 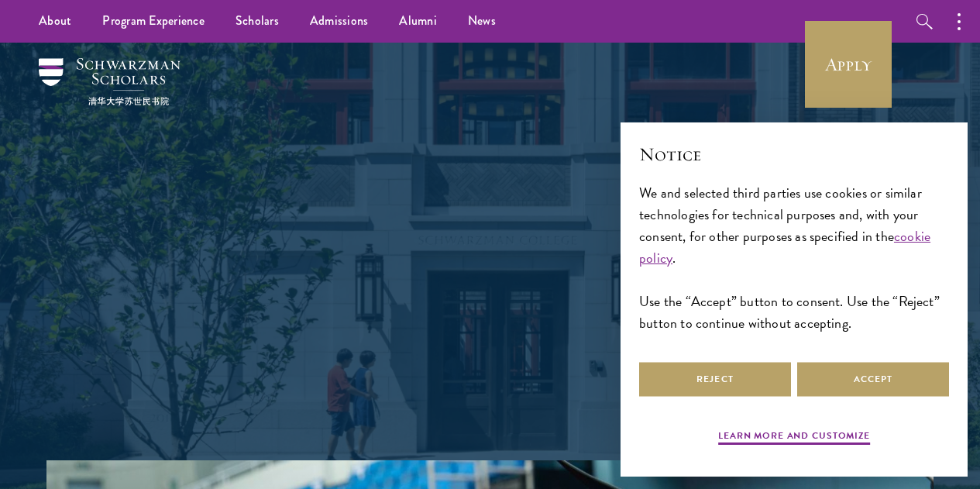 I want to click on div: We and selected third parties use cookies or similar technologies for technical purposes and, wit..., so click(x=794, y=258).